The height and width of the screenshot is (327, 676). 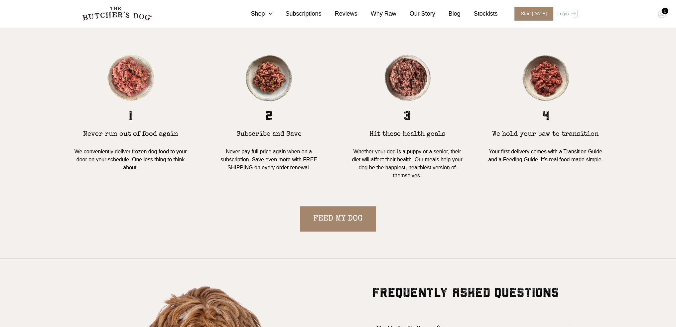 What do you see at coordinates (269, 160) in the screenshot?
I see `p: Never pay full price again when on a subscription. Save even more with FREE SHIPPING on every ord...` at bounding box center [269, 160].